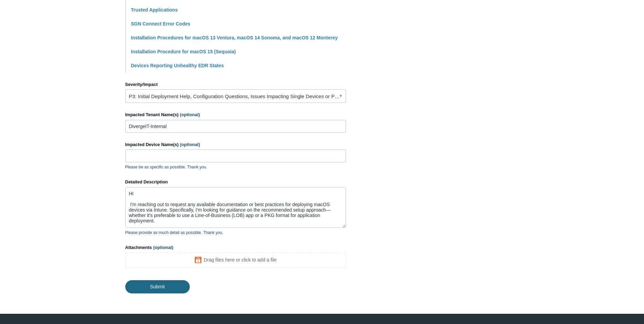 This screenshot has height=324, width=644. I want to click on a: Devices Reporting Unhealthy EDR States, so click(178, 65).